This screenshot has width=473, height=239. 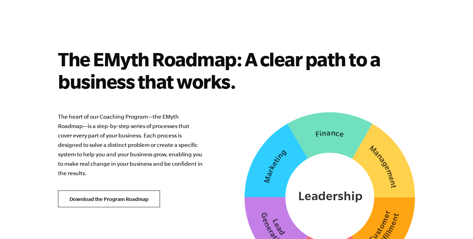 I want to click on div: Chat Widget, so click(x=455, y=222).